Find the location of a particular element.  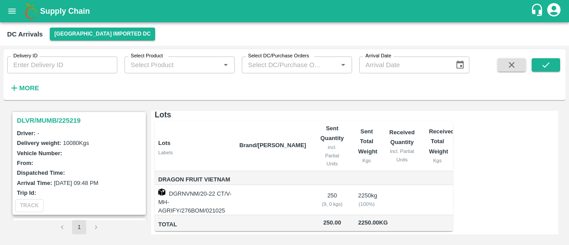

img: logo is located at coordinates (31, 11).